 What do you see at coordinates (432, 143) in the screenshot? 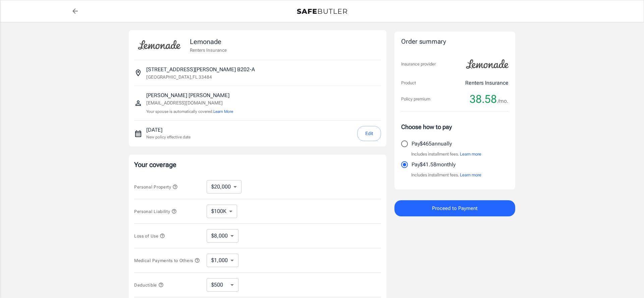
I see `p: Pay $465 annually` at bounding box center [432, 143].